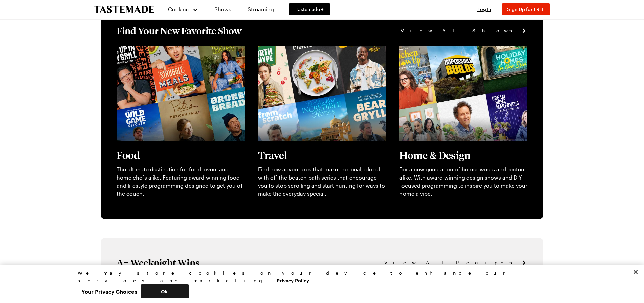  Describe the element at coordinates (158, 262) in the screenshot. I see `h1: A+ Weeknight Wins` at that location.